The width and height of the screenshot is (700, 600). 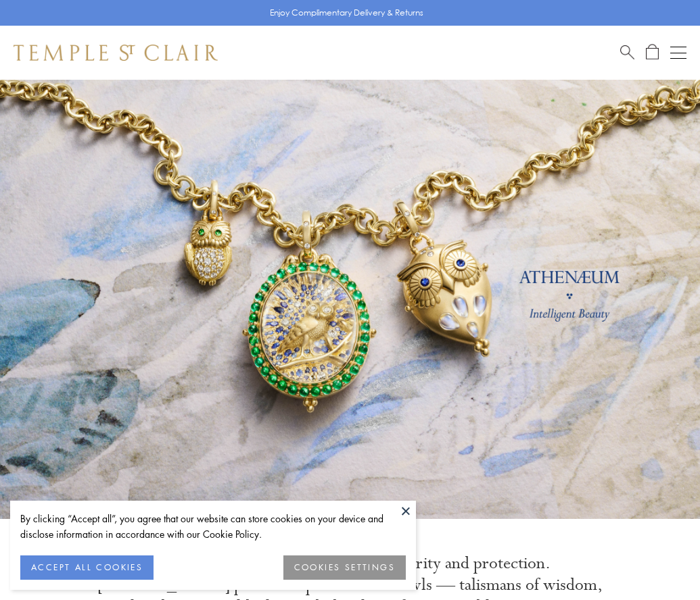 What do you see at coordinates (678, 53) in the screenshot?
I see `button: Open navigation` at bounding box center [678, 53].